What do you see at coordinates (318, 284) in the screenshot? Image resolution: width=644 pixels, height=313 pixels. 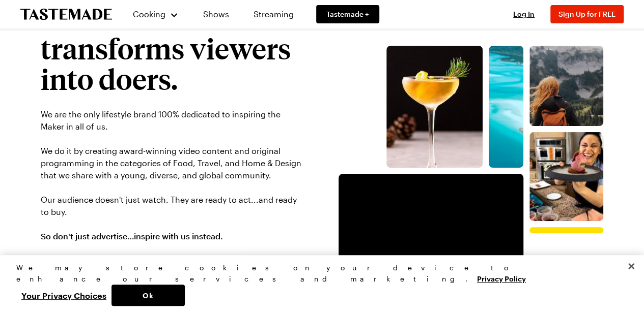 I see `div: Privacy` at bounding box center [318, 284].